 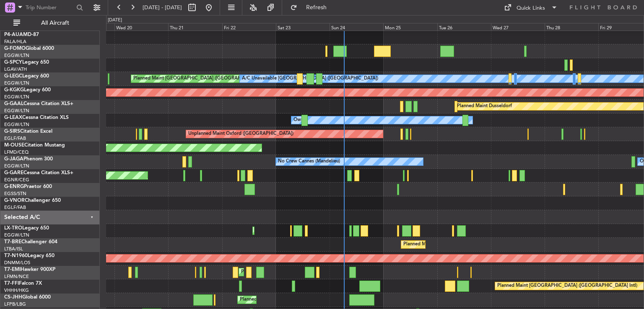 I want to click on span: T7-BRE, so click(x=13, y=242).